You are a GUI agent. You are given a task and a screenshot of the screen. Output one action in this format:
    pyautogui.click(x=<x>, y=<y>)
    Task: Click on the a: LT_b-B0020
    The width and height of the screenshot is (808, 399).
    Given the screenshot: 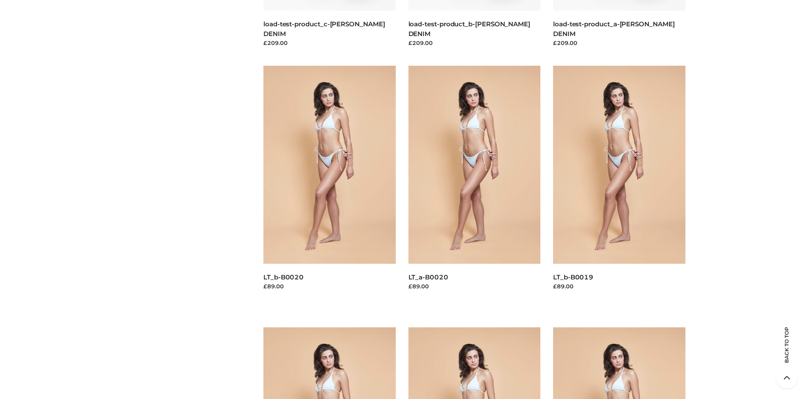 What is the action you would take?
    pyautogui.click(x=283, y=277)
    